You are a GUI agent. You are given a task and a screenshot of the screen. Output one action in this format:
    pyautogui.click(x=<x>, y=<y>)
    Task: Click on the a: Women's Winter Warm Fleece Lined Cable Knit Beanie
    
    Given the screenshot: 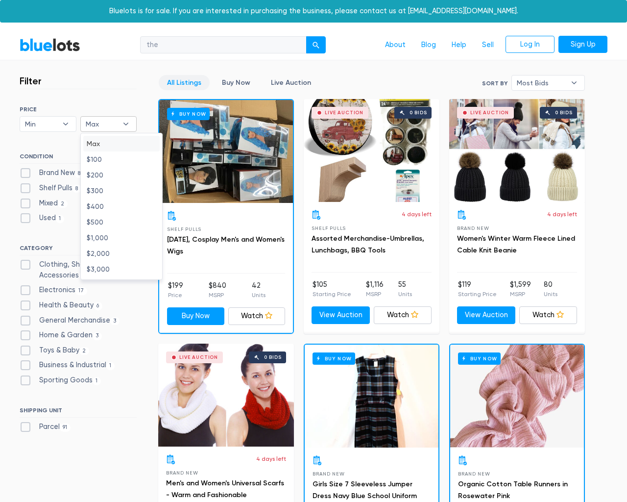 What is the action you would take?
    pyautogui.click(x=516, y=244)
    